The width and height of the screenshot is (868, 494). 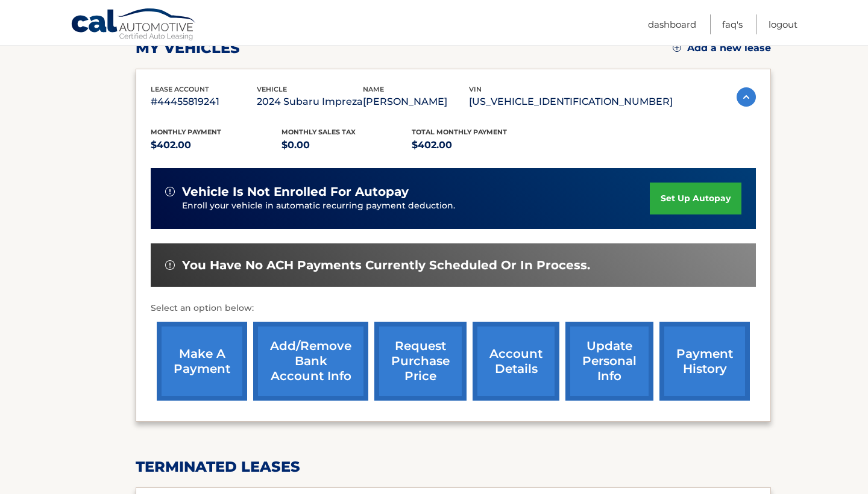 I want to click on h2: my vehicles, so click(x=187, y=48).